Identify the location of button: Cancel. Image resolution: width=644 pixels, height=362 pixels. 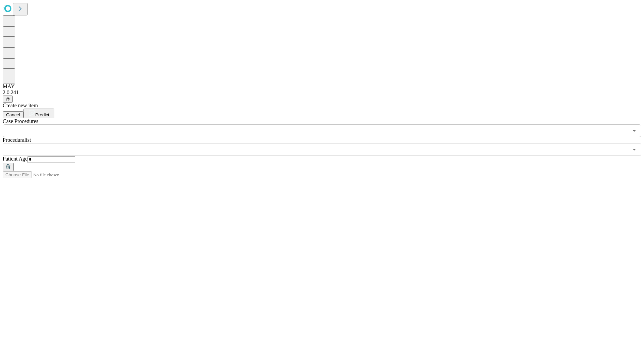
(13, 115).